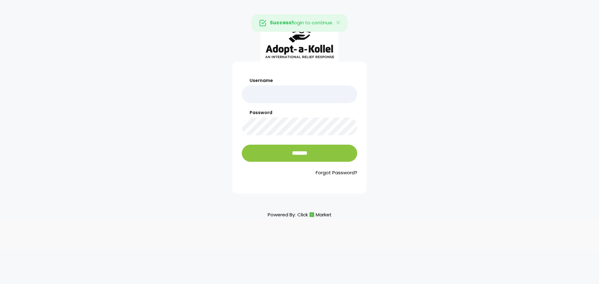 The width and height of the screenshot is (599, 284). Describe the element at coordinates (300, 173) in the screenshot. I see `a: Forgot Password?` at that location.